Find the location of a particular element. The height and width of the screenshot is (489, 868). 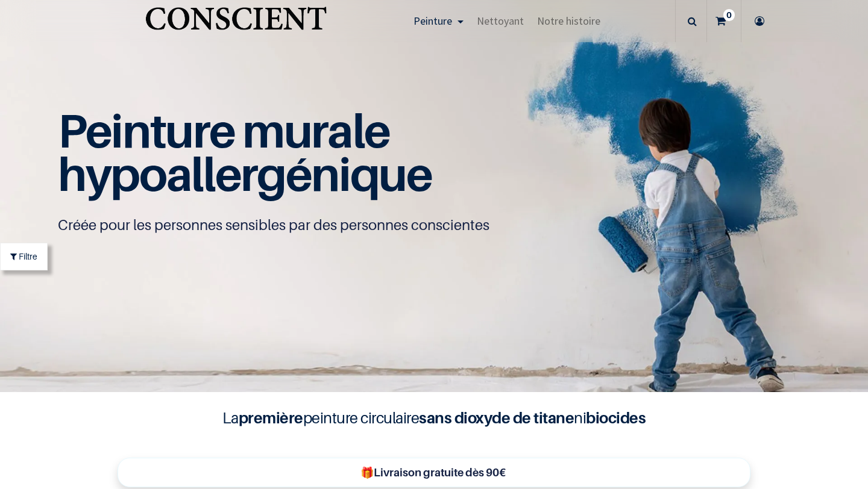

span: Peinture is located at coordinates (433, 21).